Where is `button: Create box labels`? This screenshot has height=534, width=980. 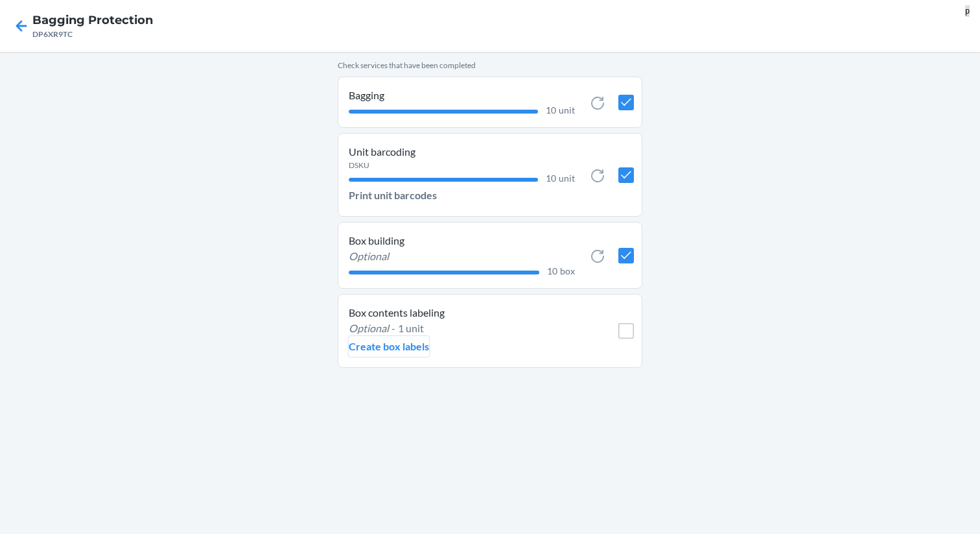 button: Create box labels is located at coordinates (389, 346).